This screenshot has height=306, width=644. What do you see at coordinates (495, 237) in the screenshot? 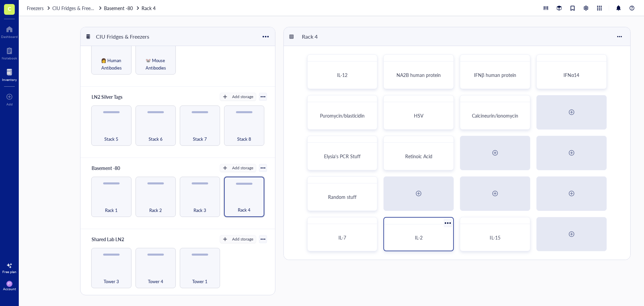
I see `span: IL-15` at bounding box center [495, 237].